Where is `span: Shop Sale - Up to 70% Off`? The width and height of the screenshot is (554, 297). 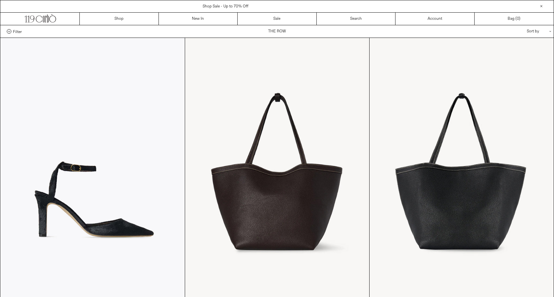 span: Shop Sale - Up to 70% Off is located at coordinates (225, 6).